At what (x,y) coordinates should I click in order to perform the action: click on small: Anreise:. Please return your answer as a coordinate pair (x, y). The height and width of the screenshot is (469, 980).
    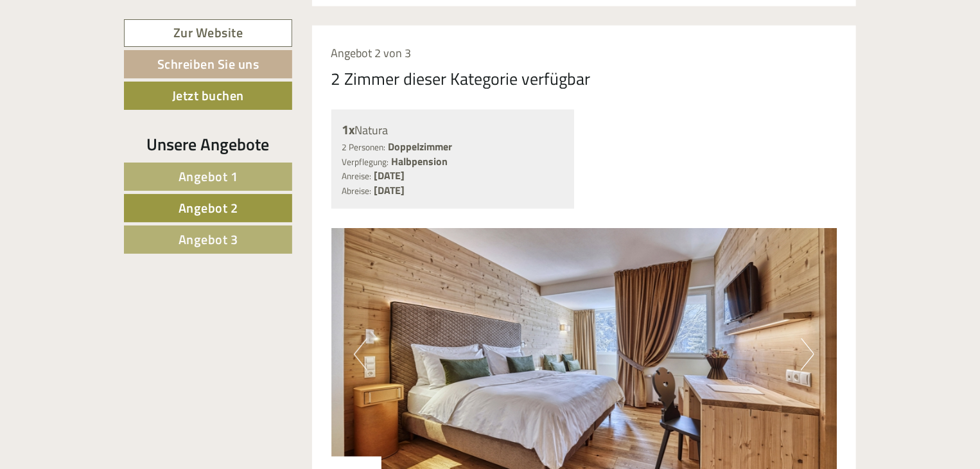
    Looking at the image, I should click on (357, 176).